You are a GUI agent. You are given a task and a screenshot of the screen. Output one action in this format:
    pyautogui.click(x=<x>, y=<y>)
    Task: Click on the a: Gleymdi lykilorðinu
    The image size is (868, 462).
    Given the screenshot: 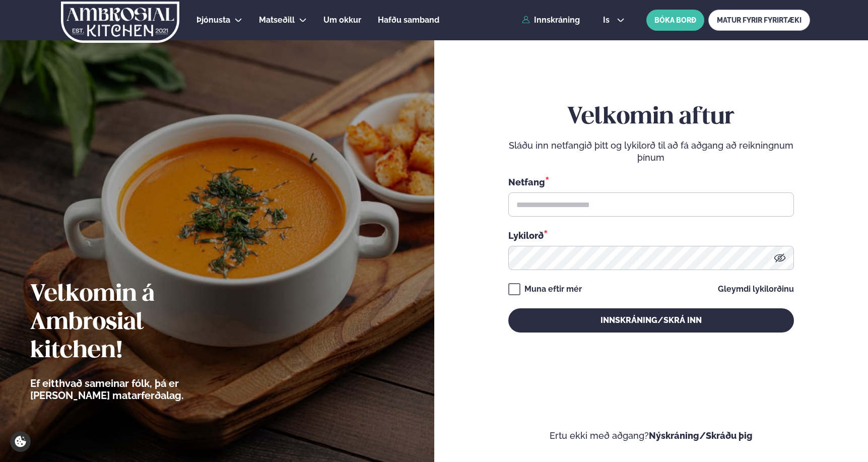 What is the action you would take?
    pyautogui.click(x=756, y=289)
    